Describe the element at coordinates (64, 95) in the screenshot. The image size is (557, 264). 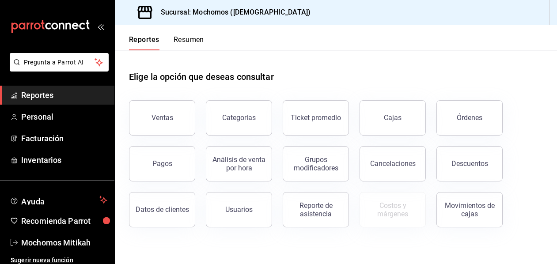
I see `span: Reportes` at that location.